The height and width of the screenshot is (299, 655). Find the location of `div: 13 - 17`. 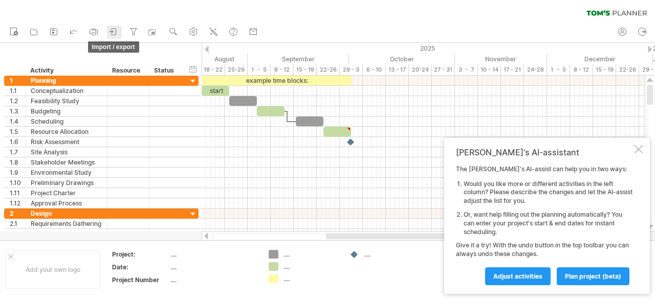

div: 13 - 17 is located at coordinates (397, 70).